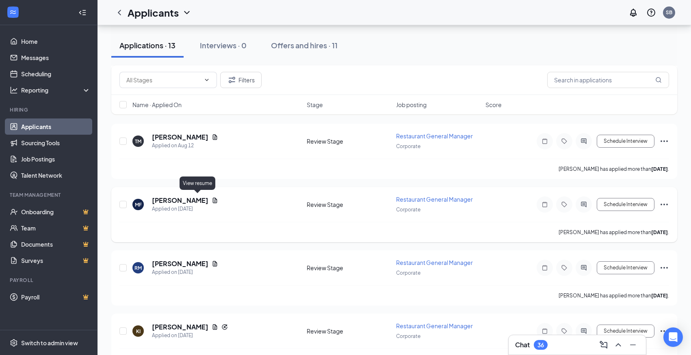 This screenshot has height=355, width=691. Describe the element at coordinates (604, 345) in the screenshot. I see `svg: ComposeMessage` at that location.